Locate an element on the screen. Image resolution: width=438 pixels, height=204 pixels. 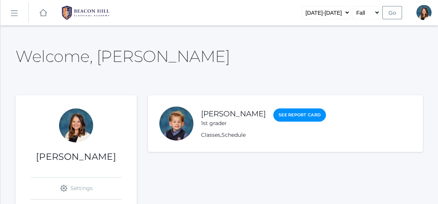
a: Schedule is located at coordinates (233, 135).